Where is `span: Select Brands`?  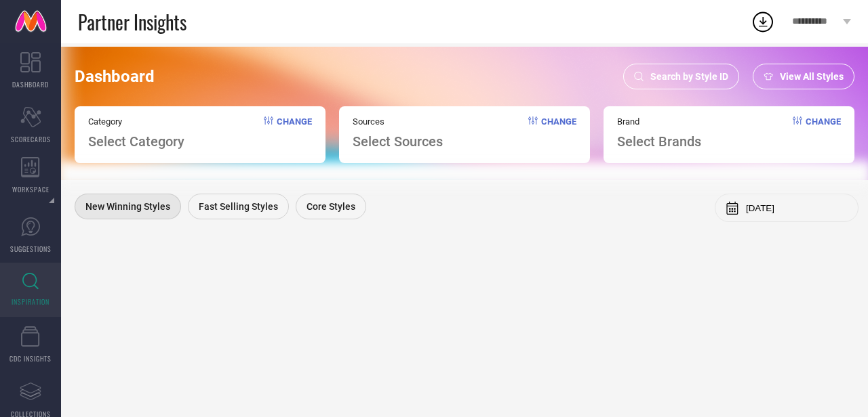 span: Select Brands is located at coordinates (659, 142).